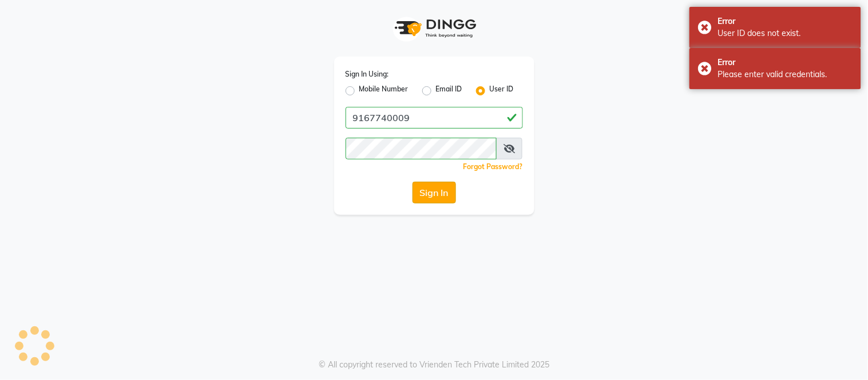 This screenshot has width=868, height=380. Describe the element at coordinates (384, 91) in the screenshot. I see `label: Mobile Number` at that location.